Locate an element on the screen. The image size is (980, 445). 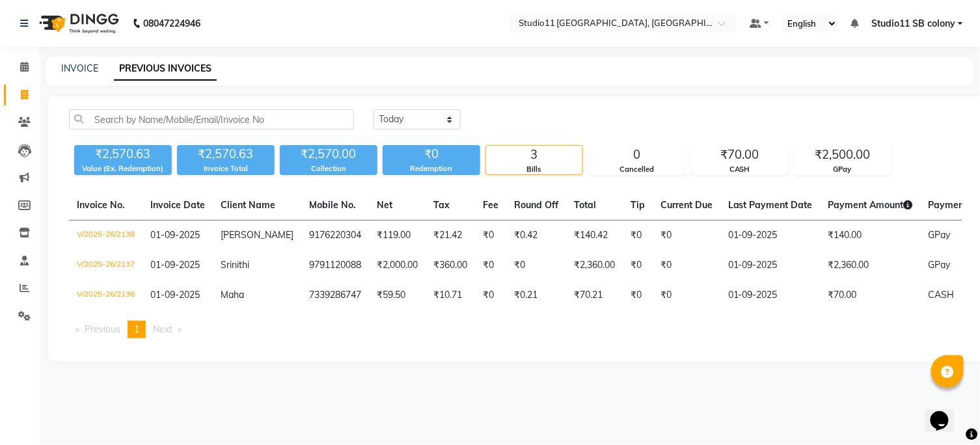
td: ₹21.42 is located at coordinates (450, 236).